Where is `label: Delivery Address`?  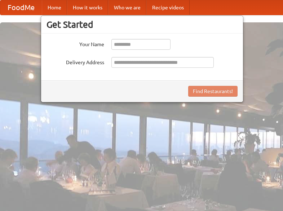 label: Delivery Address is located at coordinates (75, 61).